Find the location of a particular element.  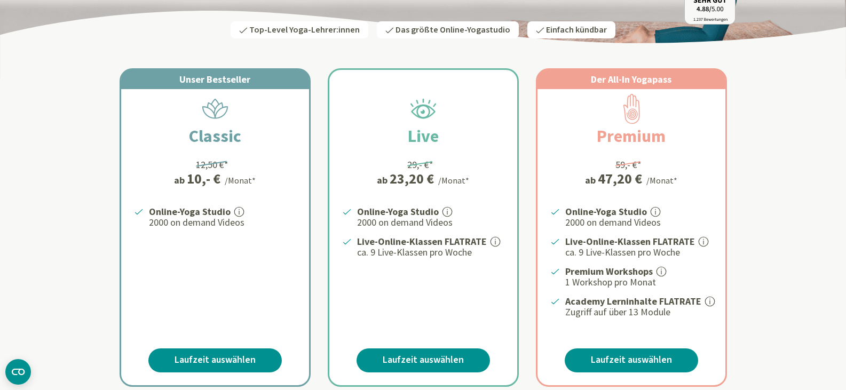

span: Top-Level Yoga-Lehrer:innen is located at coordinates (304, 30).